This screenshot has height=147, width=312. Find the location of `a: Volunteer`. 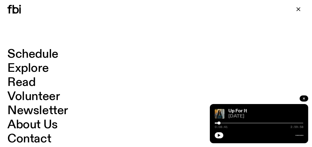

a: Volunteer is located at coordinates (34, 97).